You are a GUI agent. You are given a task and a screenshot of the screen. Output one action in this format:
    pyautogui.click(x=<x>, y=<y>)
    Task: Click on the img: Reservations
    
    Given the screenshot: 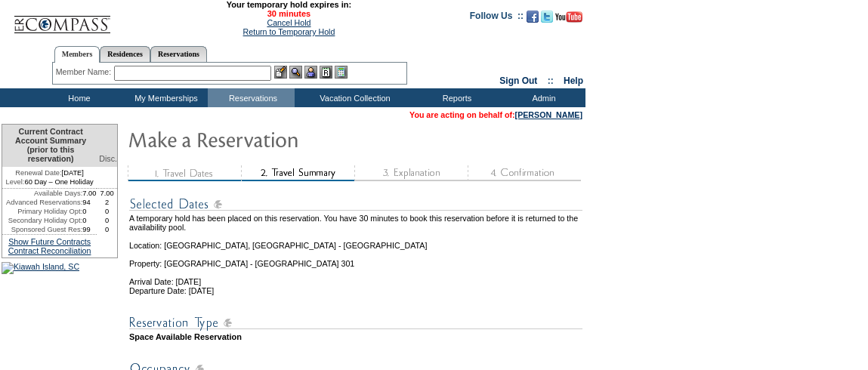 What is the action you would take?
    pyautogui.click(x=326, y=72)
    